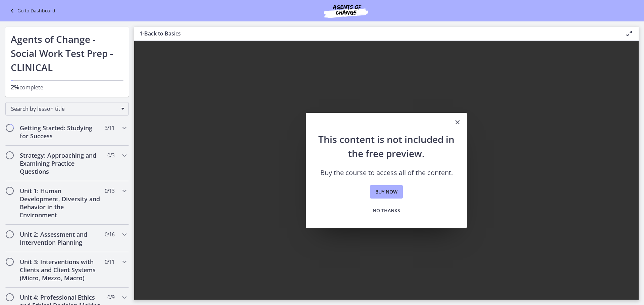  Describe the element at coordinates (346, 11) in the screenshot. I see `img: Agents of Change` at that location.